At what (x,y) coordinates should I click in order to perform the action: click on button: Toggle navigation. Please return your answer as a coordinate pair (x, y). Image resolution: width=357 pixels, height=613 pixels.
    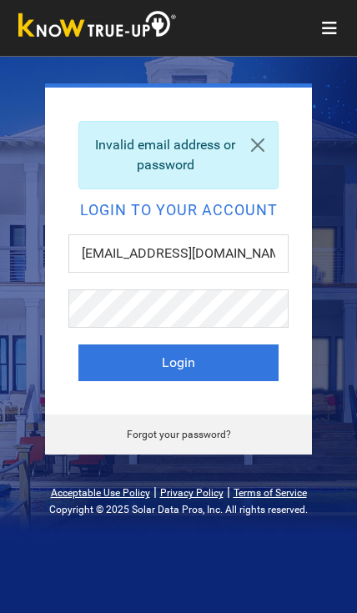
    Looking at the image, I should click on (329, 28).